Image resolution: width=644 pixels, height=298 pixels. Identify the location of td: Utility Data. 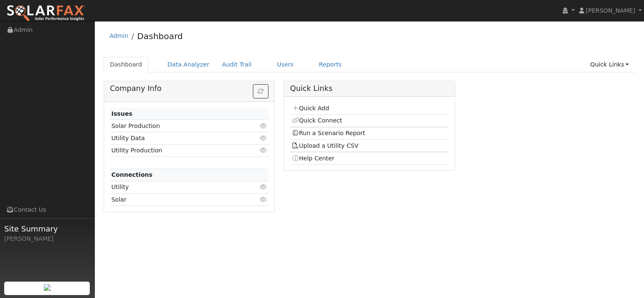
(176, 138).